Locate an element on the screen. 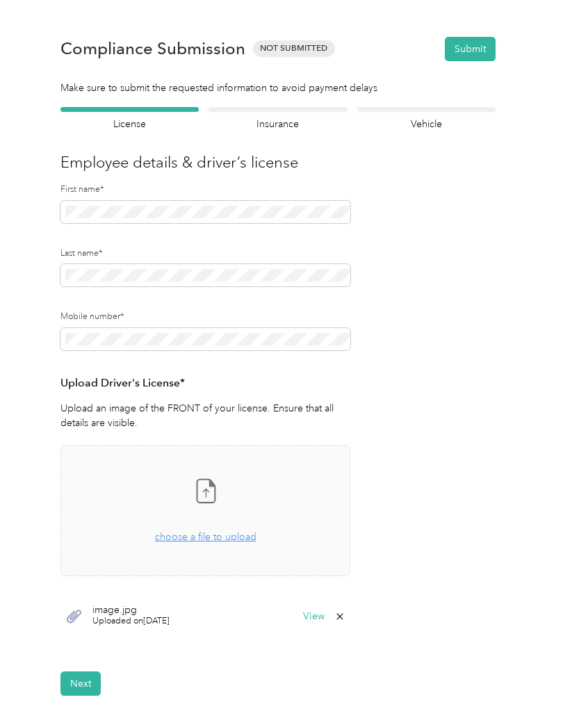  h4: Vehicle is located at coordinates (426, 124).